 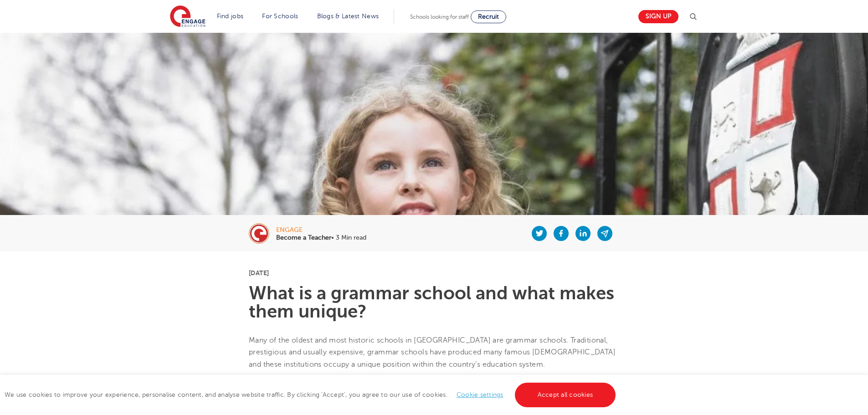 What do you see at coordinates (488, 17) in the screenshot?
I see `a: Recruit` at bounding box center [488, 17].